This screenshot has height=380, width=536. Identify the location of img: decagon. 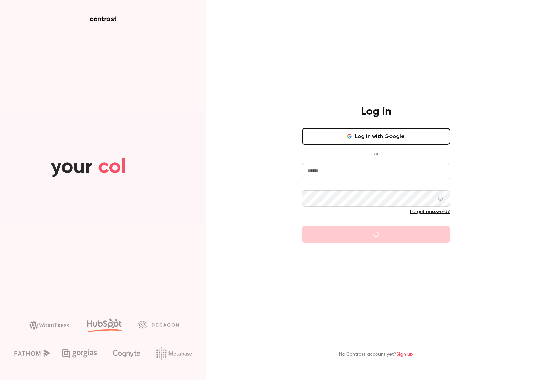
(158, 324).